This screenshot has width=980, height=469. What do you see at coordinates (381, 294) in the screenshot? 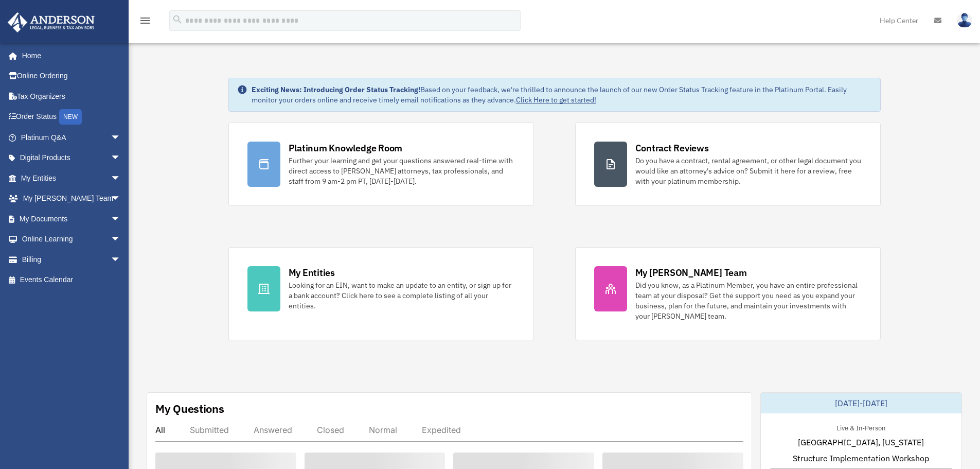
I see `a: My Entities Looking for an EIN, want to make an update to an entity, or sign up for a bank accoun...` at bounding box center [381, 294].